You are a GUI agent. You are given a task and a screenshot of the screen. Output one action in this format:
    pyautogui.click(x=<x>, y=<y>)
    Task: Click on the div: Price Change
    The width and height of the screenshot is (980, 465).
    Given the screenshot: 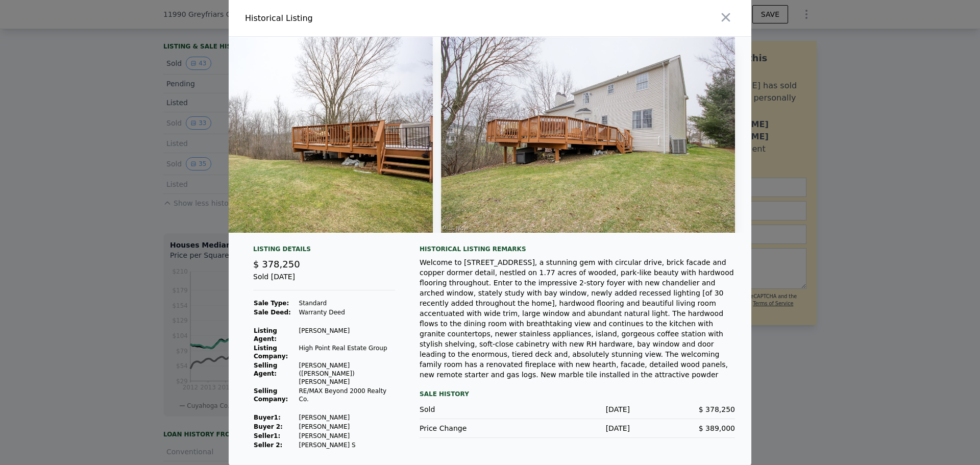 What is the action you would take?
    pyautogui.click(x=472, y=428)
    